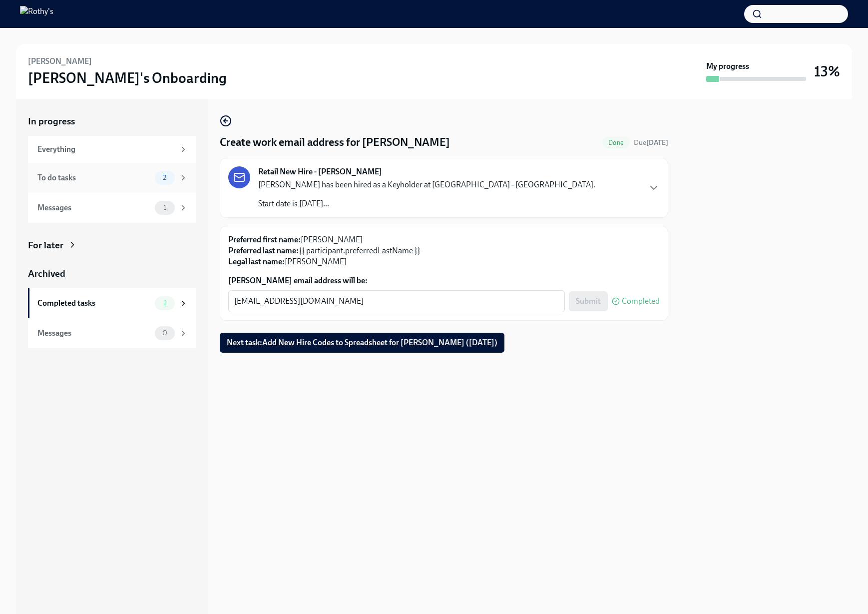 The image size is (868, 614). I want to click on span: Due, so click(651, 143).